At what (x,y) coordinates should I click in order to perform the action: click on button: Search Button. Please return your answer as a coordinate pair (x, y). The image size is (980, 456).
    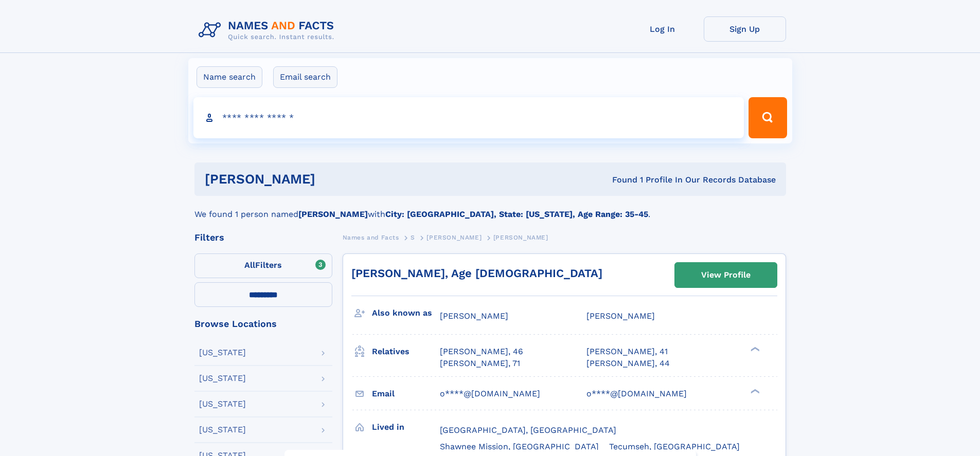
    Looking at the image, I should click on (767, 118).